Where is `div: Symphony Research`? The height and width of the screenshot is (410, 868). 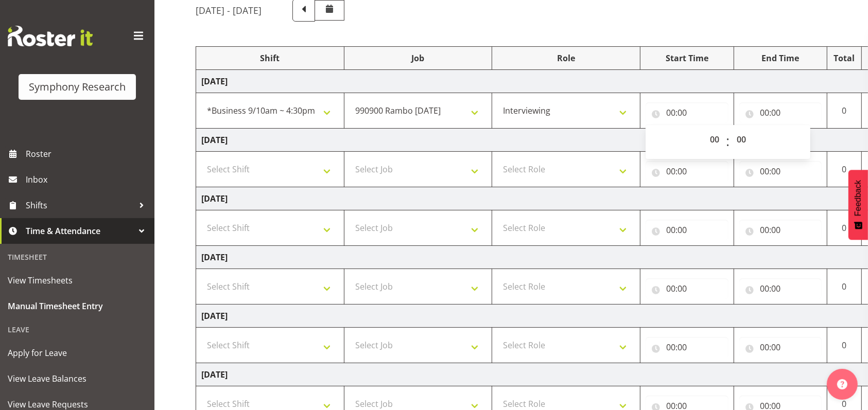 div: Symphony Research is located at coordinates (77, 87).